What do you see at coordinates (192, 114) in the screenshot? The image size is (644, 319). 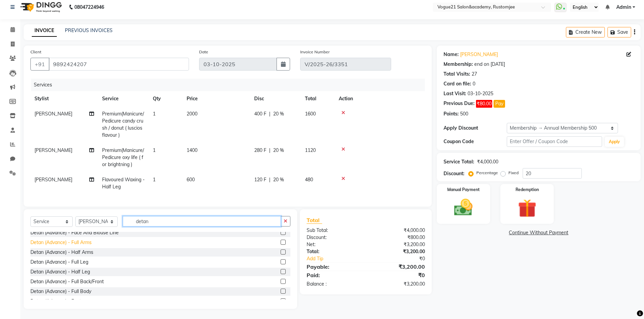 I see `span: 2000` at bounding box center [192, 114].